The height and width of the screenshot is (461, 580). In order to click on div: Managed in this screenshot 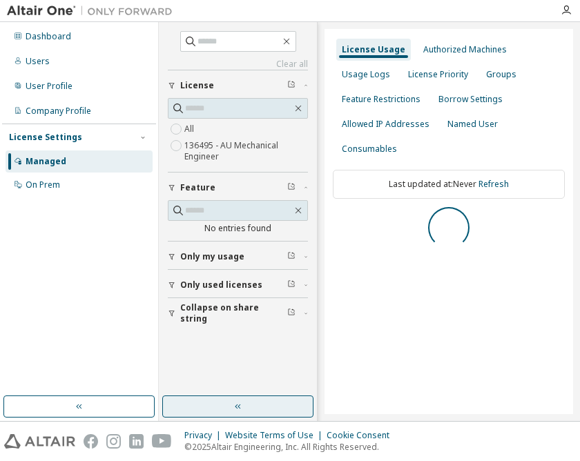, I will do `click(46, 162)`.